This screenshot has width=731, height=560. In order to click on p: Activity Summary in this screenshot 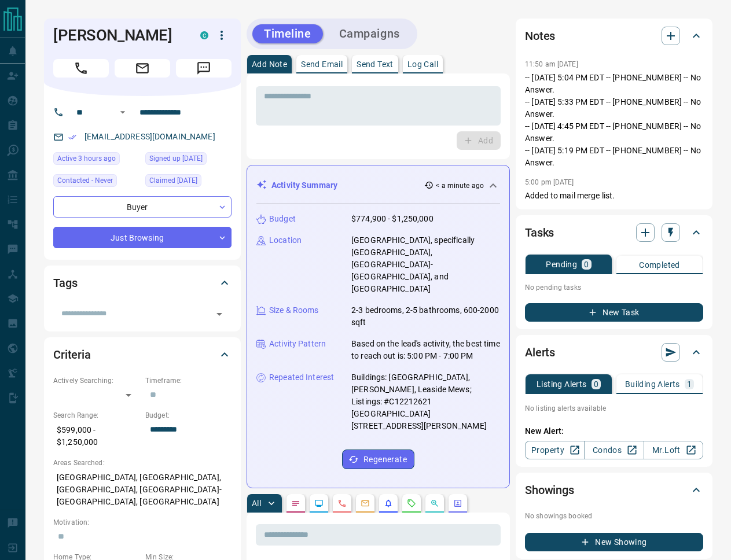, I will do `click(305, 185)`.